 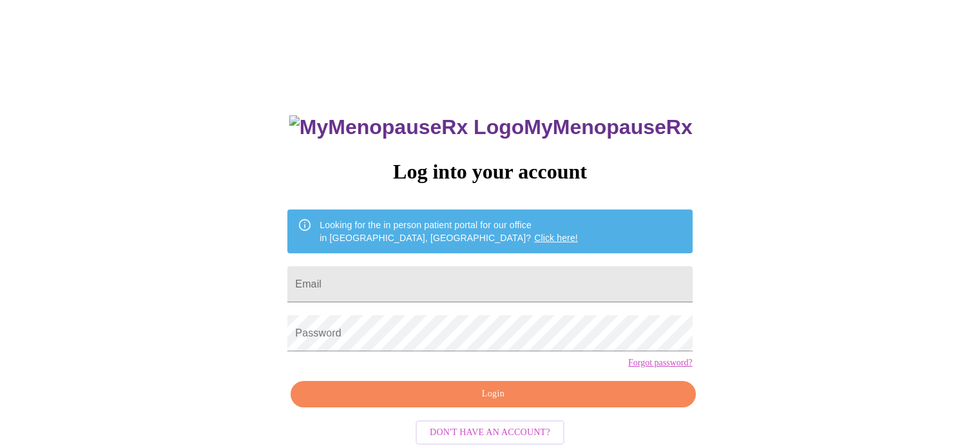 What do you see at coordinates (493, 394) in the screenshot?
I see `span: Login` at bounding box center [493, 394].